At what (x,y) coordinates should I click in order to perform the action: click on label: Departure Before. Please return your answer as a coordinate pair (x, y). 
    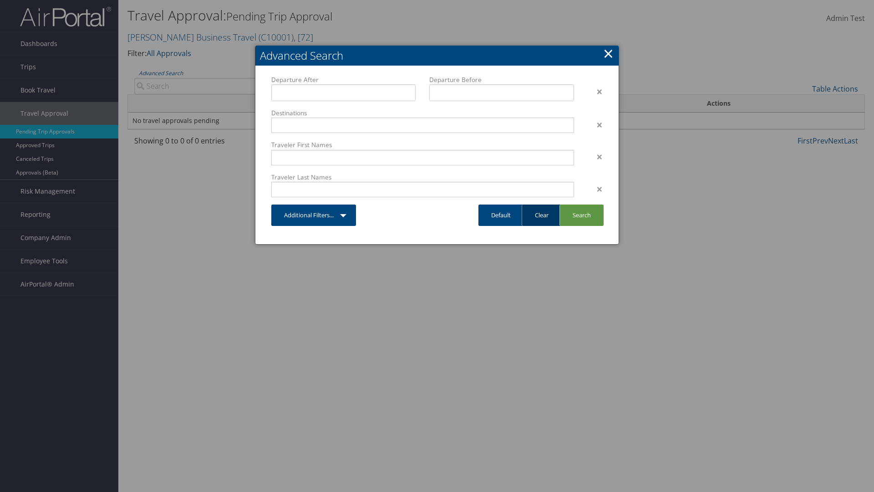
    Looking at the image, I should click on (501, 80).